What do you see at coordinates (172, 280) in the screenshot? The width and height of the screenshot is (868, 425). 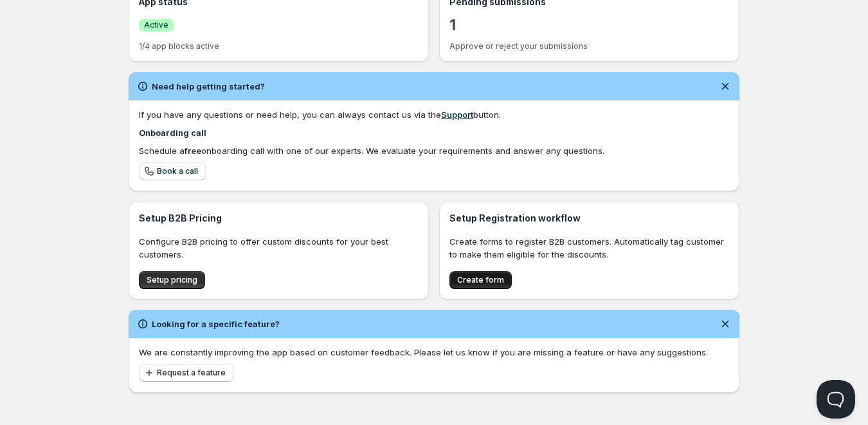 I see `span: Setup pricing` at bounding box center [172, 280].